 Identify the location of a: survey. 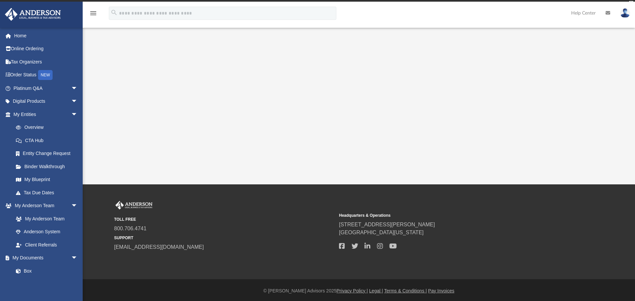
(391, 6).